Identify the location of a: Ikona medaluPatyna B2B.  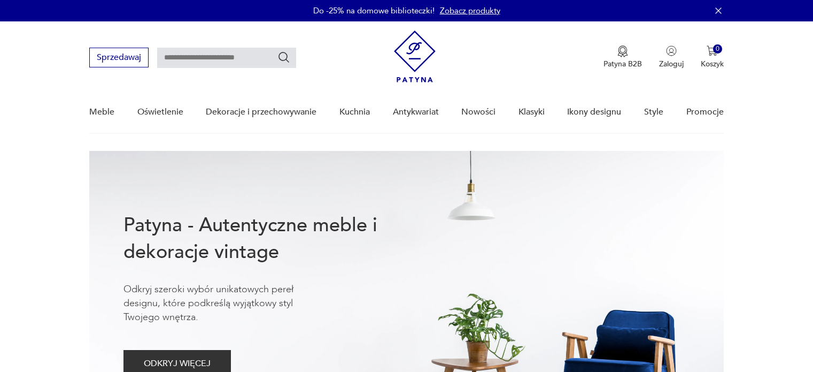
(623, 57).